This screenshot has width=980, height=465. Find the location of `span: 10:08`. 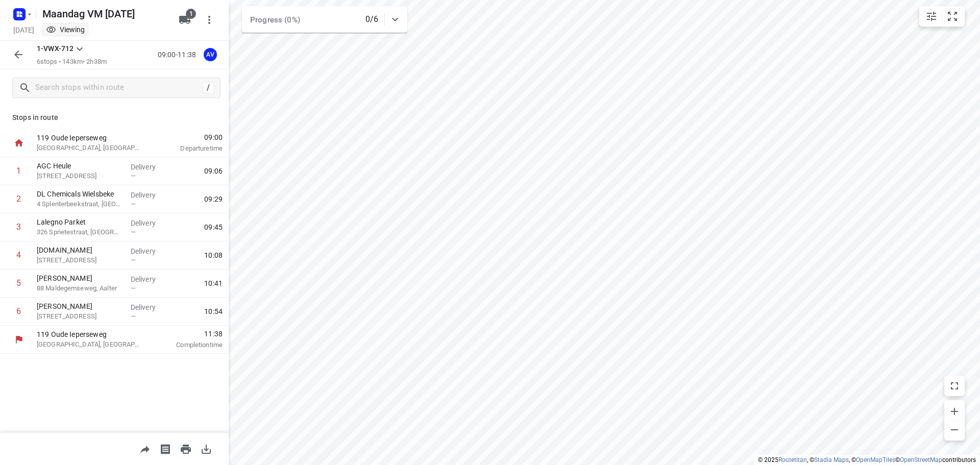

span: 10:08 is located at coordinates (213, 256).